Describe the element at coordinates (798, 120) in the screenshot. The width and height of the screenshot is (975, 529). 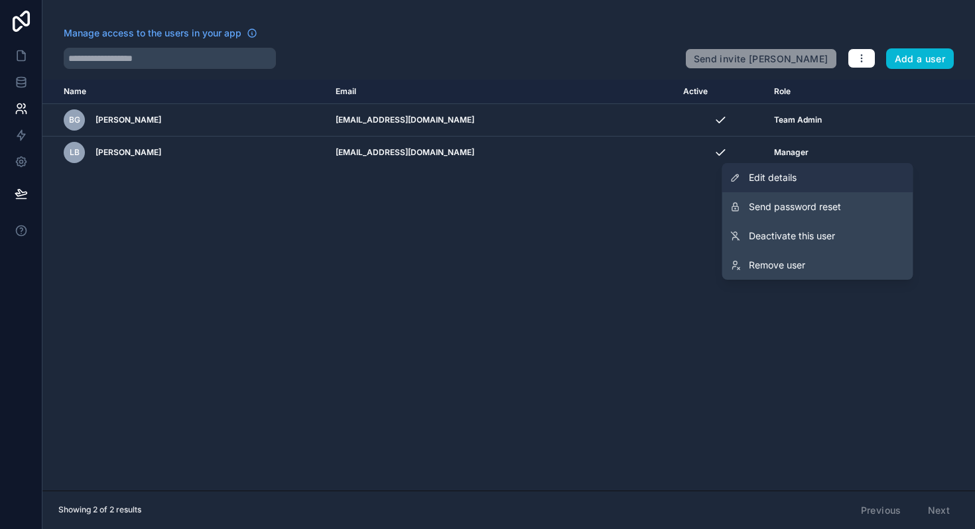
I see `span: Team Admin` at that location.